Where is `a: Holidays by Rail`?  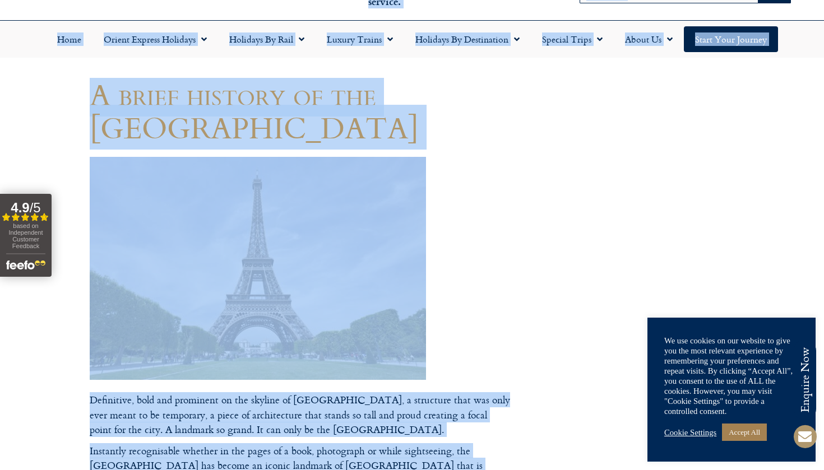 a: Holidays by Rail is located at coordinates (267, 39).